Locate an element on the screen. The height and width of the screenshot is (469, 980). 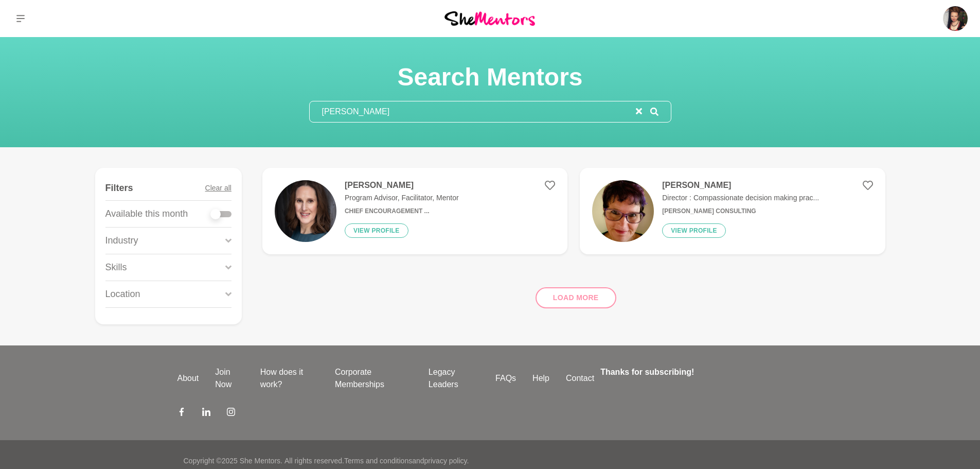
a: About is located at coordinates (188, 379).